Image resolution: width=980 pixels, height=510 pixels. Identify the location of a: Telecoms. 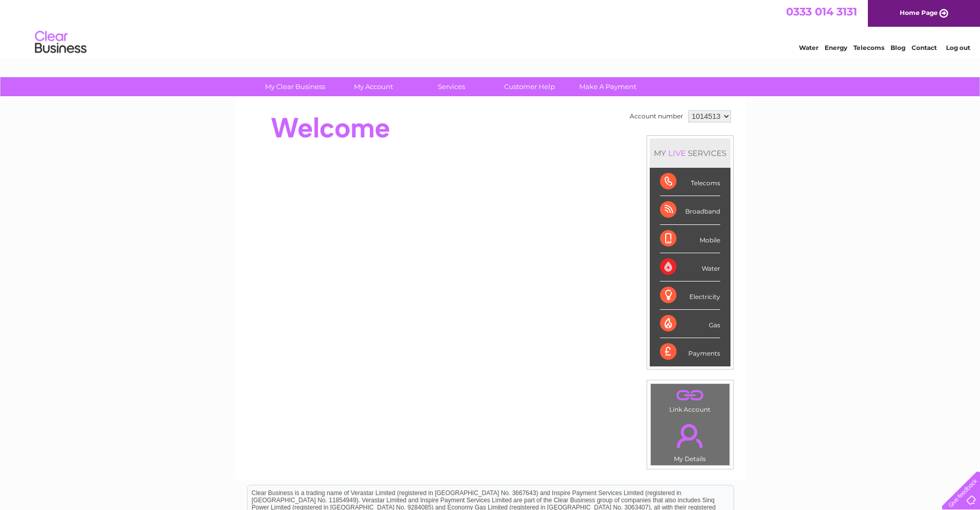
(869, 48).